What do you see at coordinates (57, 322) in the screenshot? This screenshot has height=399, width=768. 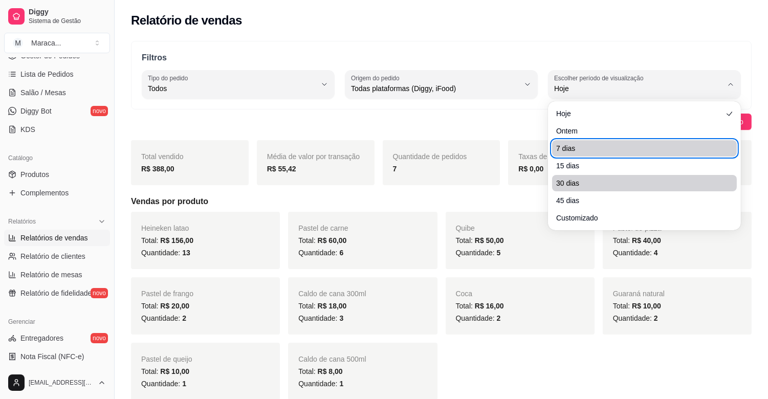 I see `div: Gerenciar` at bounding box center [57, 322].